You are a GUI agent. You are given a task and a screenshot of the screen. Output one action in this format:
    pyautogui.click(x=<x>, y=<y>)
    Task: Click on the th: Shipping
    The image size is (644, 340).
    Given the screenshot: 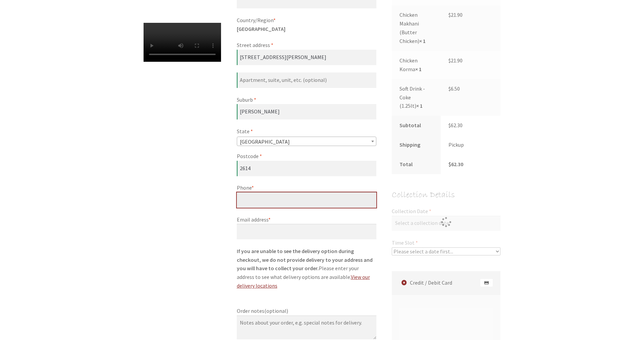 What is the action you would take?
    pyautogui.click(x=416, y=145)
    